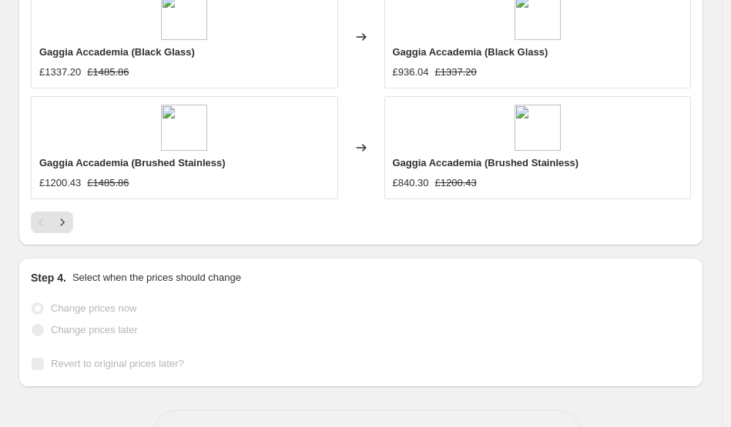 The width and height of the screenshot is (731, 427). I want to click on strike: £1337.20, so click(456, 72).